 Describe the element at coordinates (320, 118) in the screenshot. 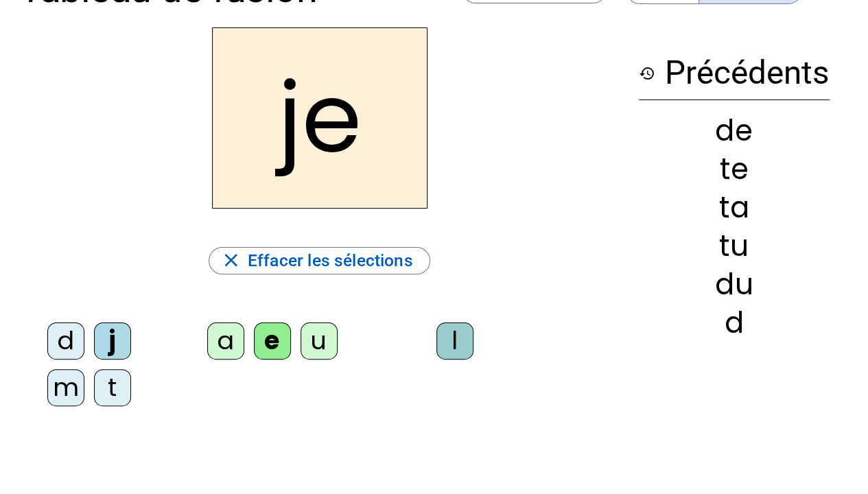

I see `h2: je` at that location.